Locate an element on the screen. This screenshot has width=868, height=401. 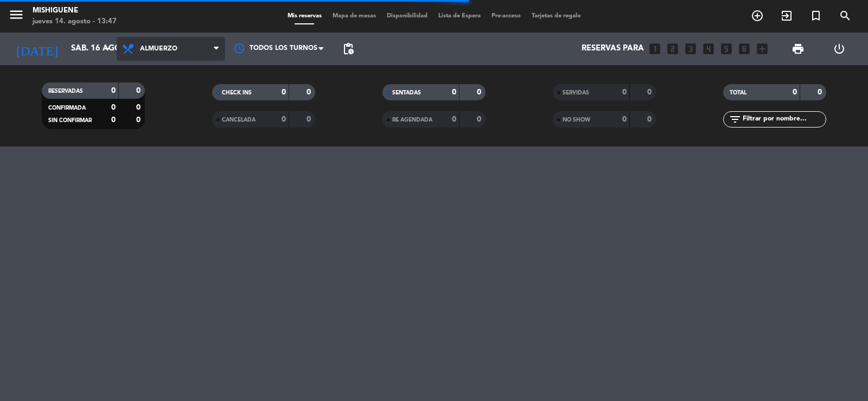
span: Tarjetas de regalo is located at coordinates (556, 16).